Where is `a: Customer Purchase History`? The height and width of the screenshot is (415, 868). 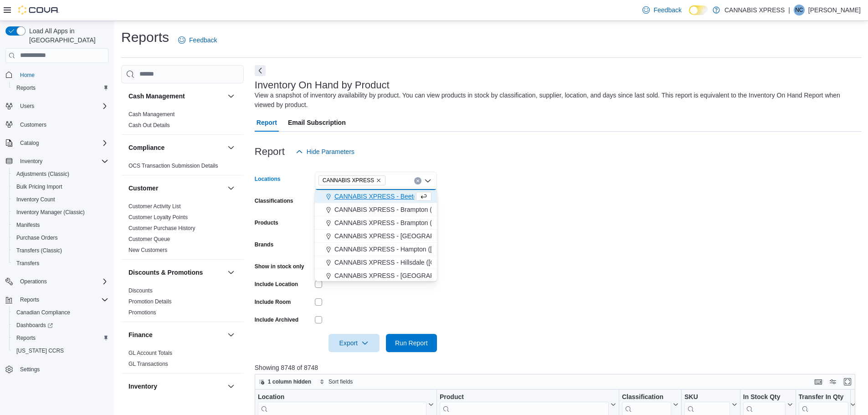
a: Customer Purchase History is located at coordinates (162, 228).